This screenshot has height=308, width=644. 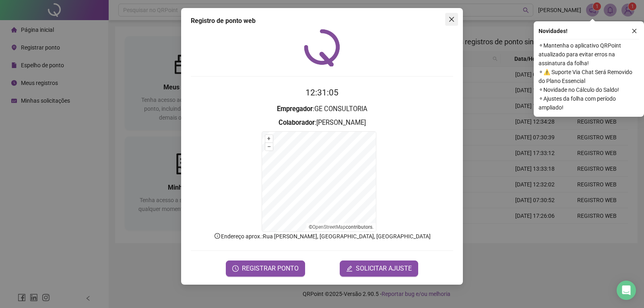 What do you see at coordinates (322, 21) in the screenshot?
I see `div: Registro de ponto web` at bounding box center [322, 21].